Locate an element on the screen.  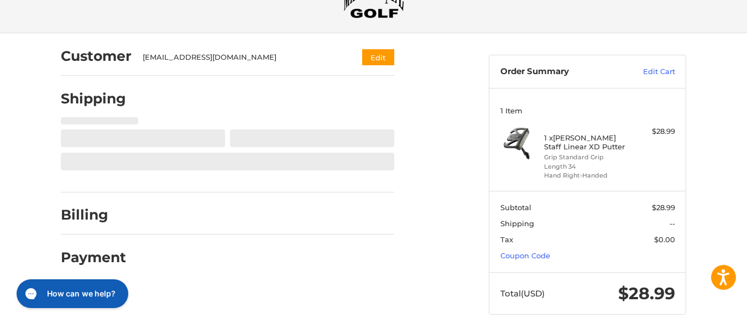
span: Subtotal is located at coordinates (516, 207).